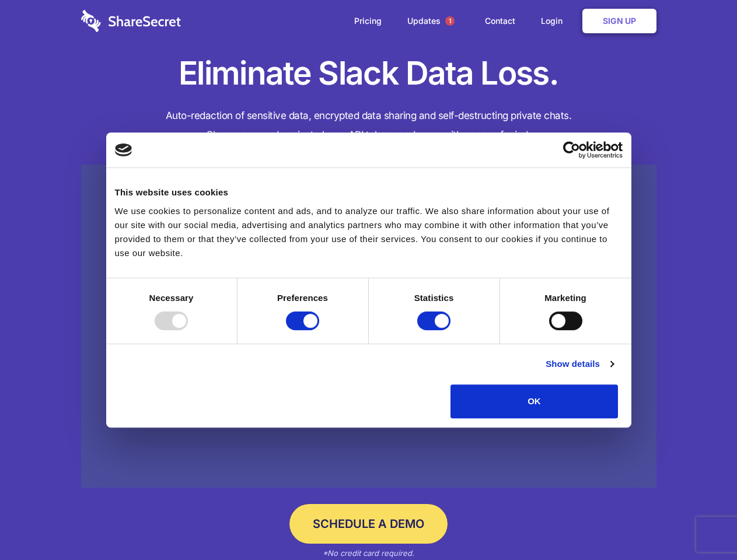 Image resolution: width=737 pixels, height=560 pixels. What do you see at coordinates (368, 524) in the screenshot?
I see `a: Schedule a Demo` at bounding box center [368, 524].